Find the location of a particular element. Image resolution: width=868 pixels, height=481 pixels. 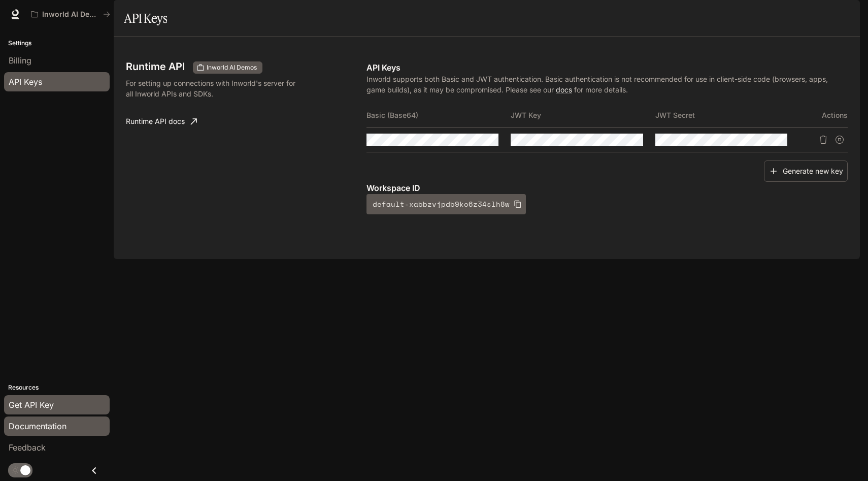

p: Inworld AI Demos is located at coordinates (70, 14).